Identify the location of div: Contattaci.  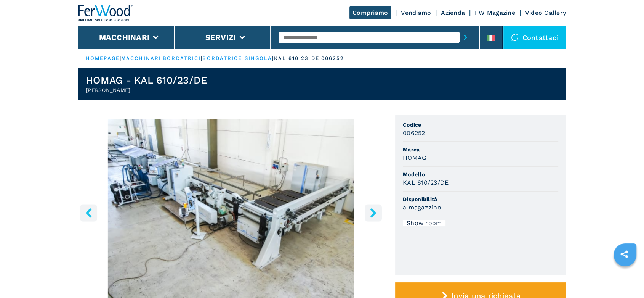
(534, 38).